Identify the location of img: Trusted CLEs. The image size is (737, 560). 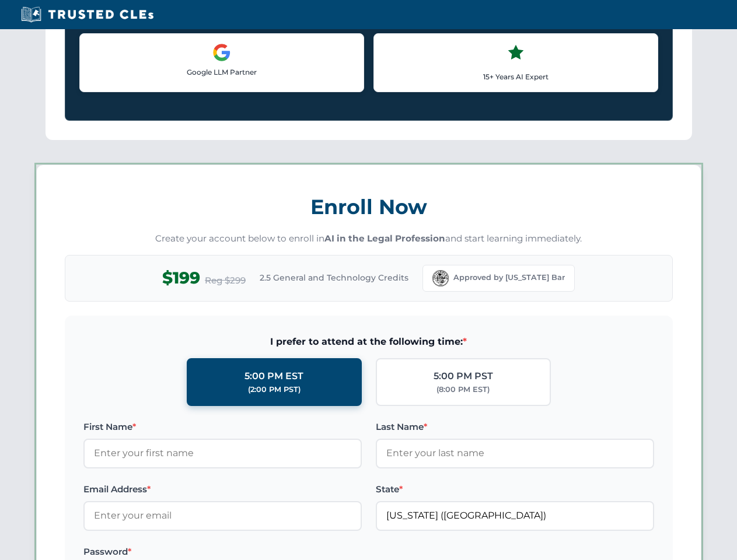
(87, 15).